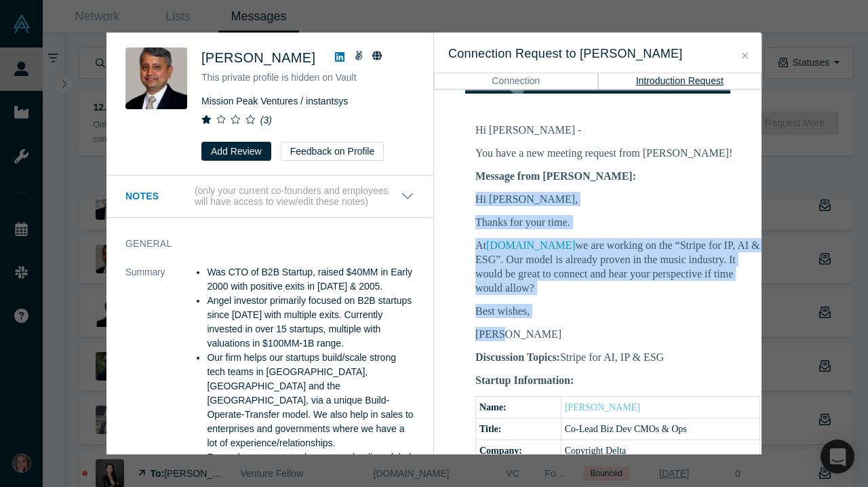  What do you see at coordinates (660, 429) in the screenshot?
I see `td: Co-Lead Biz Dev CMOs & Ops` at bounding box center [660, 429].